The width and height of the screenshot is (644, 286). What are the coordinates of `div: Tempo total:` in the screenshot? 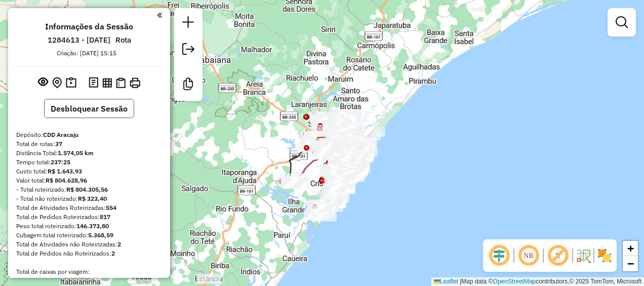 It's located at (89, 162).